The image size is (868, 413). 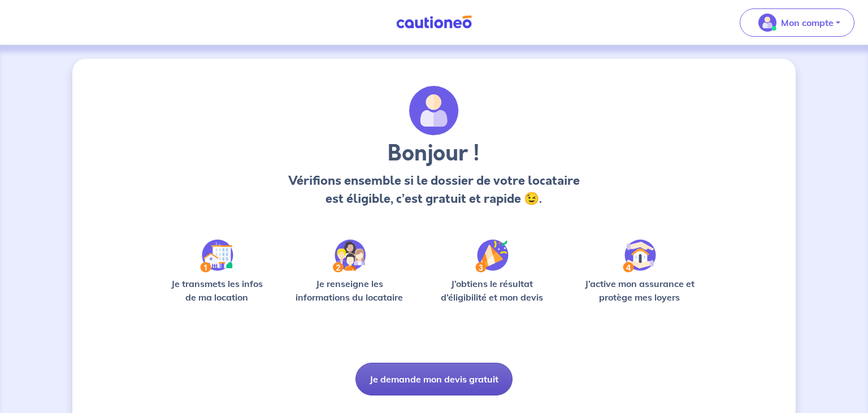 I want to click on button: illu_account_valid_menu.svgMon compte, so click(x=797, y=23).